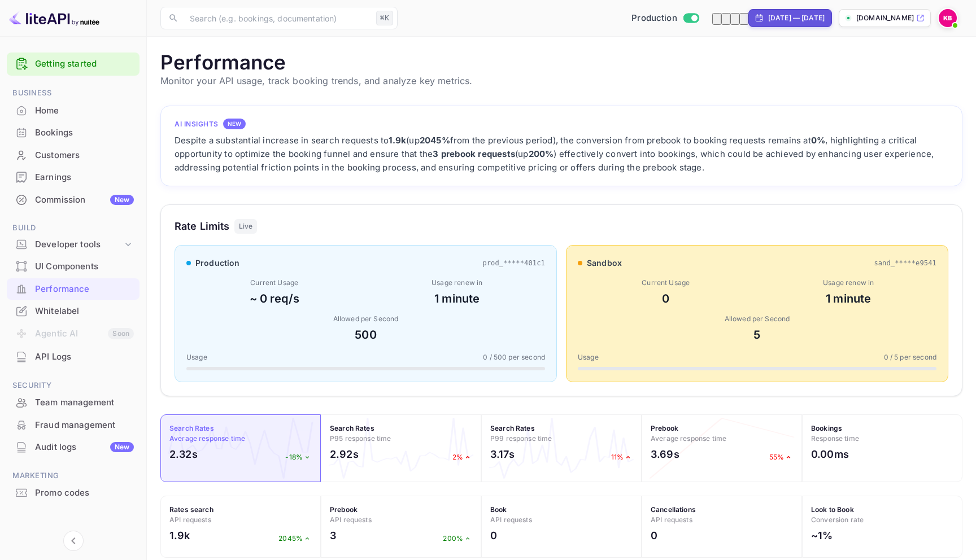  Describe the element at coordinates (821, 536) in the screenshot. I see `h2: ~1%` at that location.